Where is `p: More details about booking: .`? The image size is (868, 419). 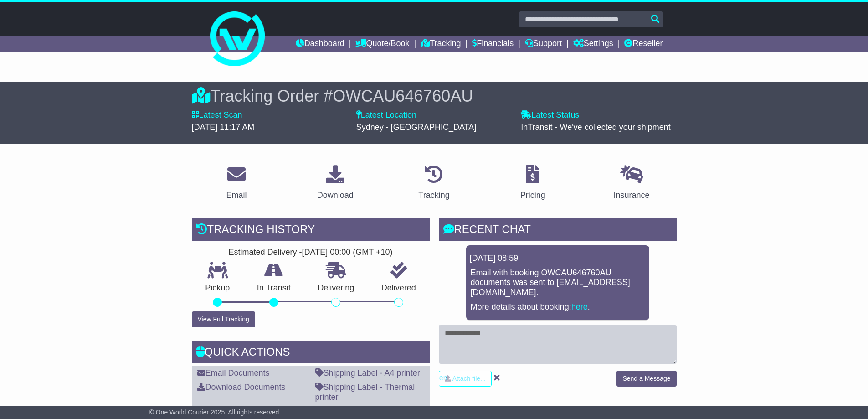 p: More details about booking: . is located at coordinates (558, 307).